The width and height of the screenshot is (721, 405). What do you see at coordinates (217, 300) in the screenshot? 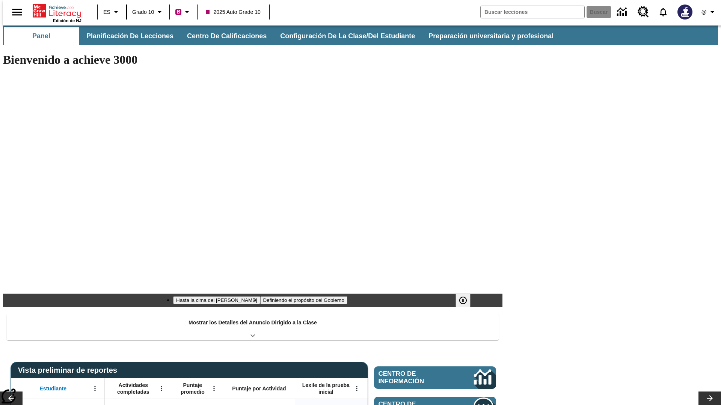
I see `button: Diapositiva 1 Hasta la cima del monte Tai` at bounding box center [217, 300].